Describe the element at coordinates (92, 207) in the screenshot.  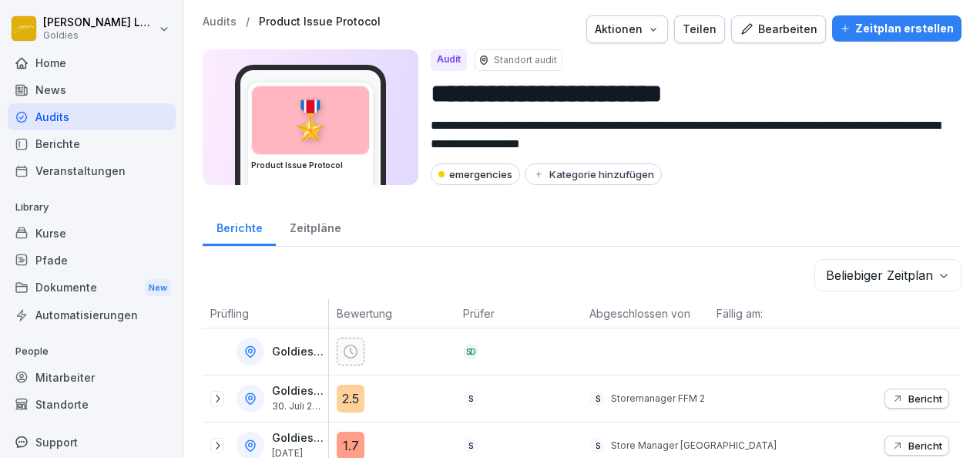
I see `p: Library` at that location.